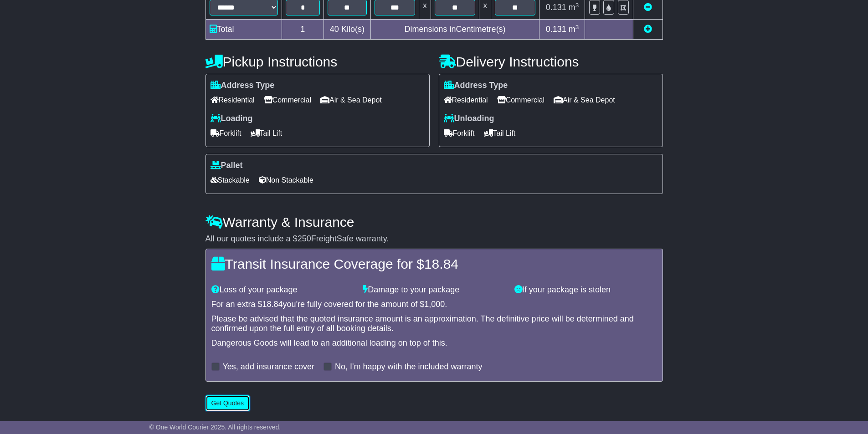 Image resolution: width=868 pixels, height=434 pixels. What do you see at coordinates (648, 29) in the screenshot?
I see `a: Add new item` at bounding box center [648, 29].